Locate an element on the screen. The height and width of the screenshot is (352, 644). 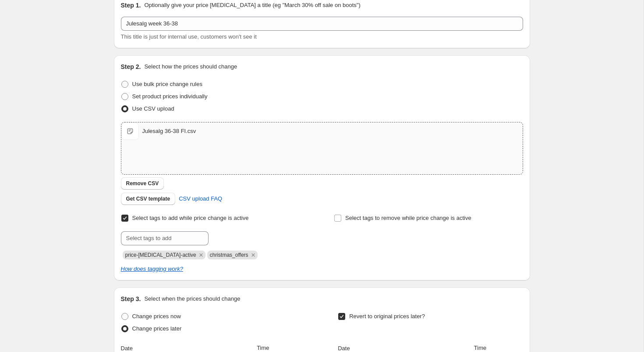
div: Julesalg 36-38 FI.csv is located at coordinates (169, 131).